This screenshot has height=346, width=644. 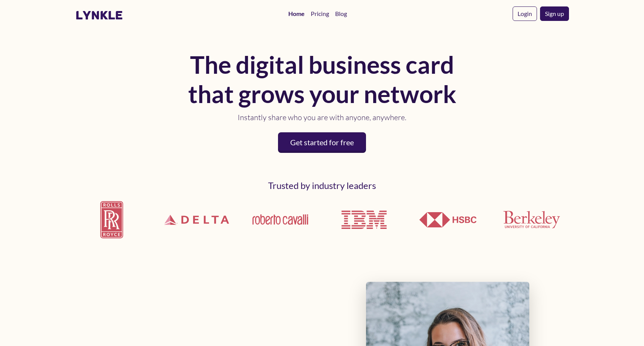 What do you see at coordinates (447, 220) in the screenshot?
I see `img: HSBC` at bounding box center [447, 220].